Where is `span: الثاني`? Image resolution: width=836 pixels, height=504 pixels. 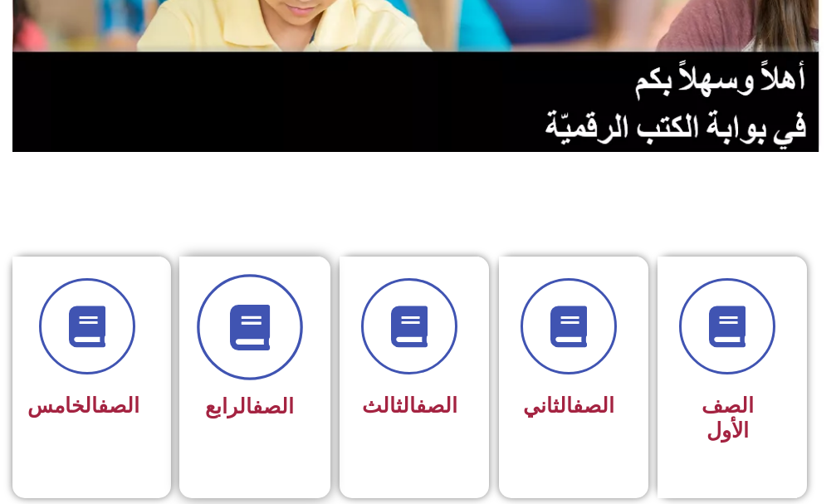
span: الثاني is located at coordinates (568, 404).